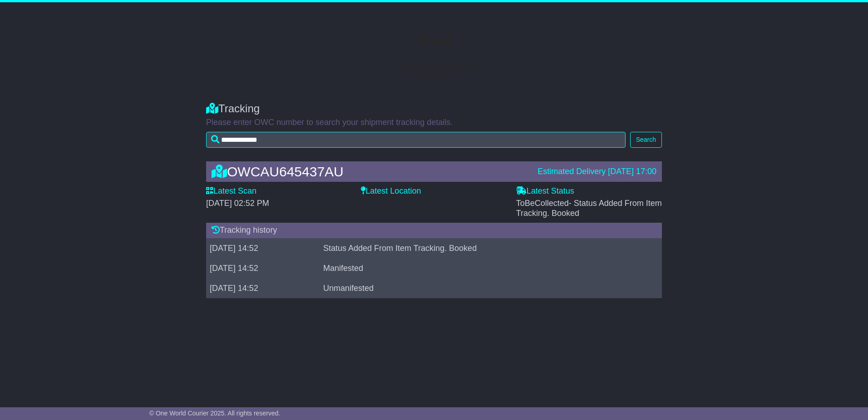 This screenshot has height=420, width=868. What do you see at coordinates (434, 230) in the screenshot?
I see `div: Tracking history` at bounding box center [434, 230].